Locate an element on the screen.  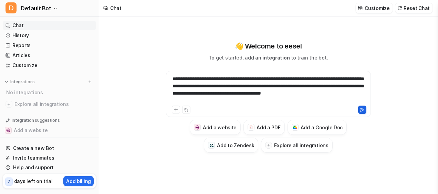
h3: Add to Zendesk is located at coordinates (236, 145).